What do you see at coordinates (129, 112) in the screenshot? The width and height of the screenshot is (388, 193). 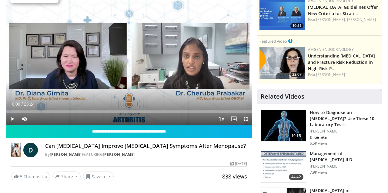 I see `div: Progress Bar` at bounding box center [129, 112].